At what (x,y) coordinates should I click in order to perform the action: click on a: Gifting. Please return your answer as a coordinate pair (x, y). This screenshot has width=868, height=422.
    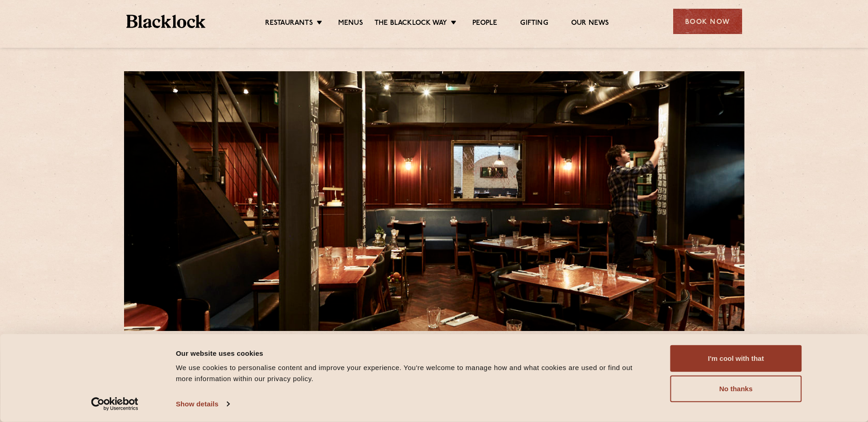
    Looking at the image, I should click on (534, 24).